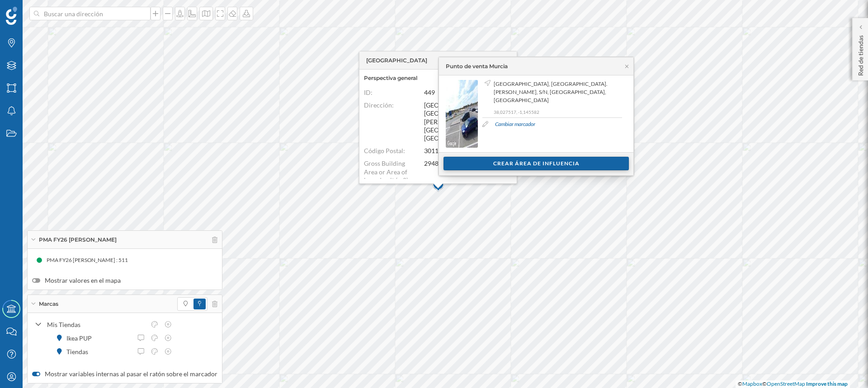 The image size is (868, 388). I want to click on a: Cambiar marcador, so click(515, 124).